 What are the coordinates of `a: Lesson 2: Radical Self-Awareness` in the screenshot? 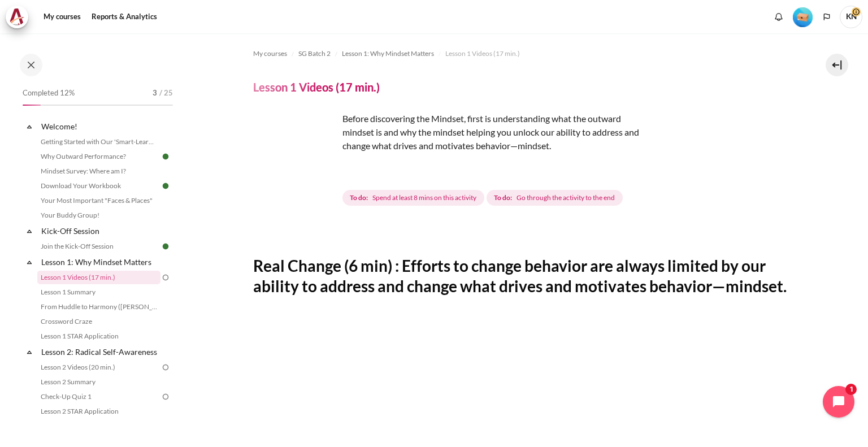 It's located at (100, 351).